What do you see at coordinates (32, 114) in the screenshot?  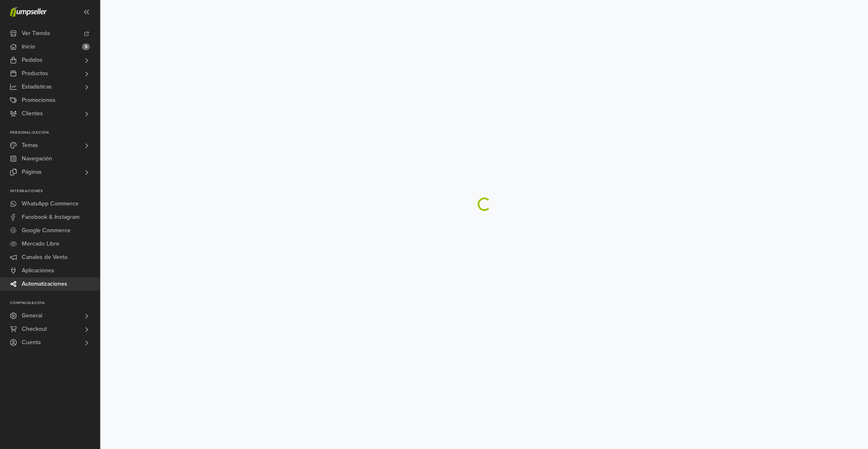 I see `span: Clientes` at bounding box center [32, 114].